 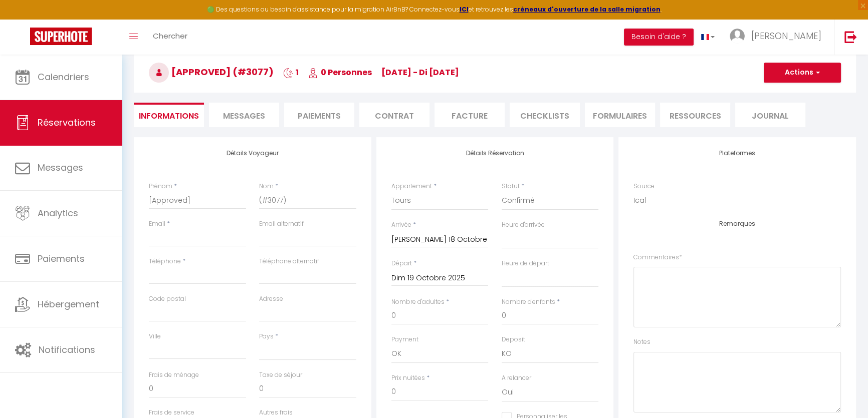 What do you see at coordinates (738, 153) in the screenshot?
I see `h4: Plateformes` at bounding box center [738, 153].